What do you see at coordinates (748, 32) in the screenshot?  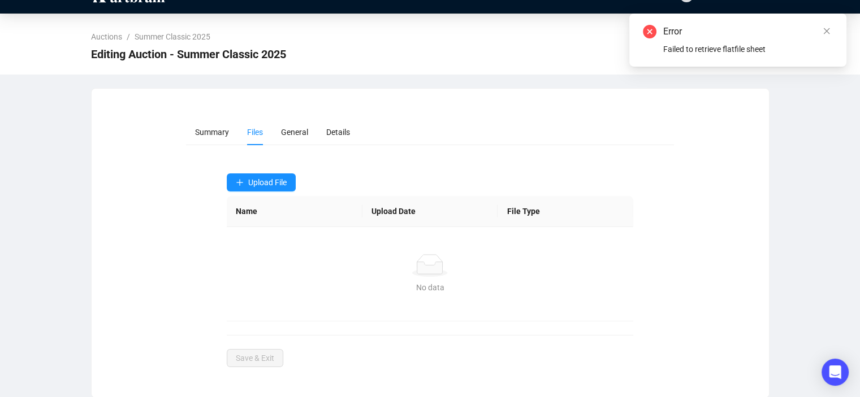 I see `div: Error` at bounding box center [748, 32].